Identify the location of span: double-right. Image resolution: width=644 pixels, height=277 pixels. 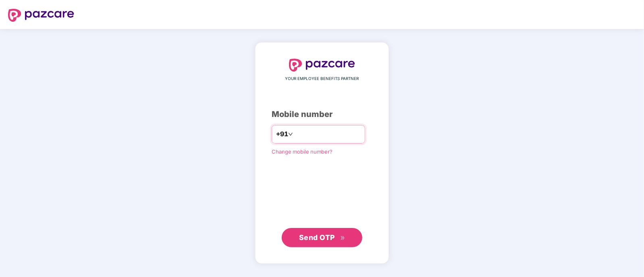
(343, 238).